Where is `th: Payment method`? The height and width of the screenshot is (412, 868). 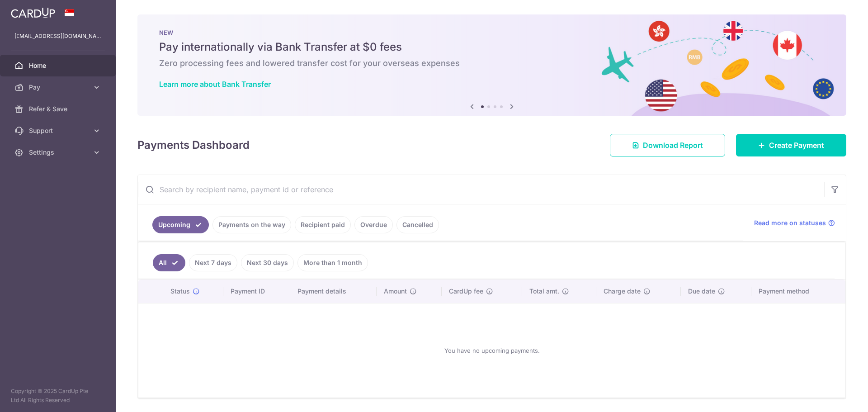 th: Payment method is located at coordinates (799, 291).